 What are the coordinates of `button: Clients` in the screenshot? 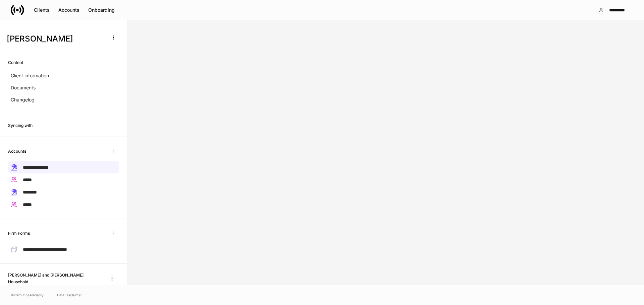 It's located at (41, 10).